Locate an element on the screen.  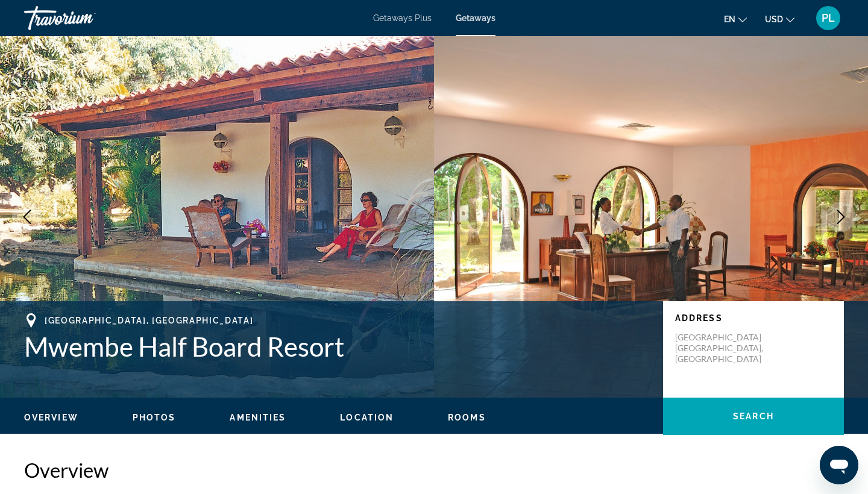
h1: Mwembe Half Board Resort is located at coordinates (337, 346).